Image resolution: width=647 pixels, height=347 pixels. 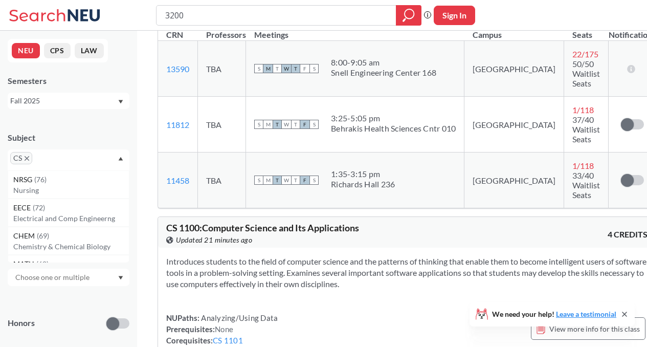 What do you see at coordinates (71, 190) in the screenshot?
I see `p: Nursing` at bounding box center [71, 190].